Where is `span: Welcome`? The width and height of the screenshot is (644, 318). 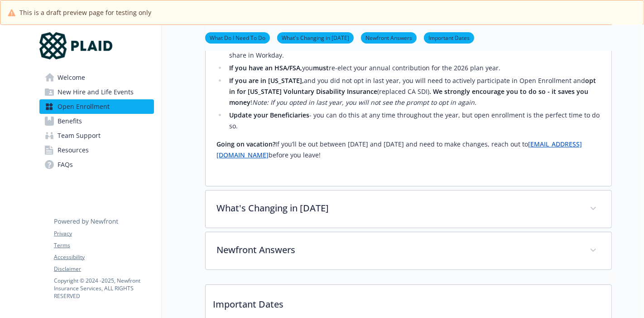
span: Welcome is located at coordinates (71, 78).